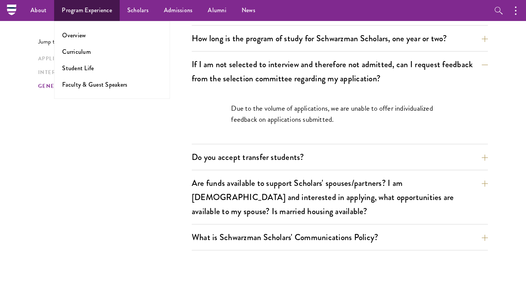  What do you see at coordinates (115, 42) in the screenshot?
I see `p: Jump to category:` at bounding box center [115, 42].